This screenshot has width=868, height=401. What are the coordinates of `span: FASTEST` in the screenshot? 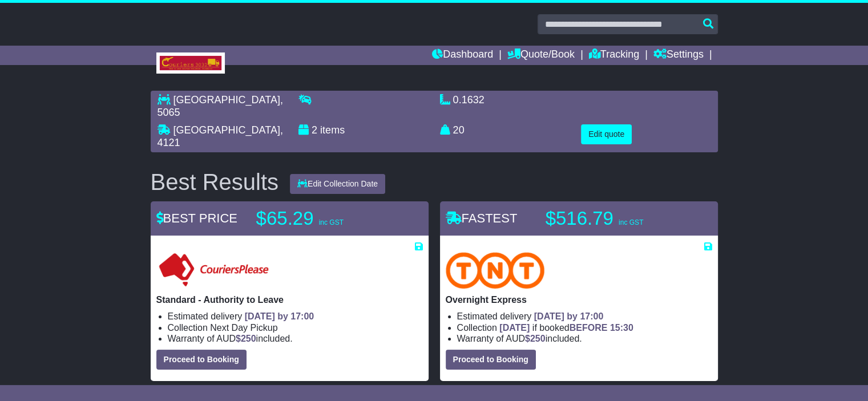 It's located at (481, 218).